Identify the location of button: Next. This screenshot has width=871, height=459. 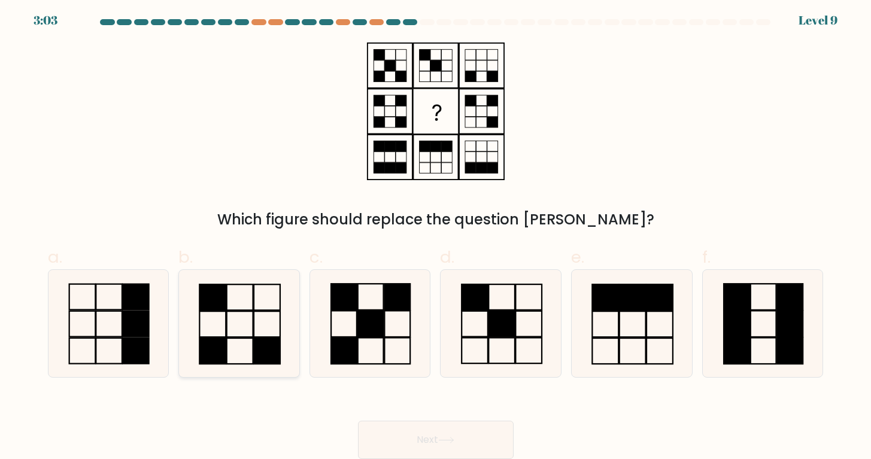
(436, 440).